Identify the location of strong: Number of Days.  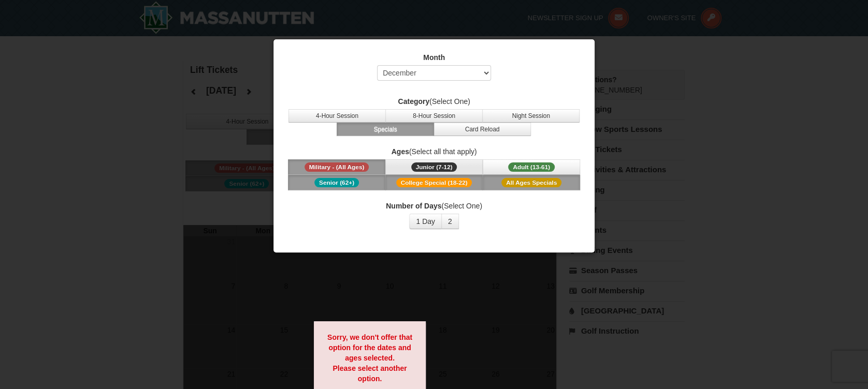
(413, 206).